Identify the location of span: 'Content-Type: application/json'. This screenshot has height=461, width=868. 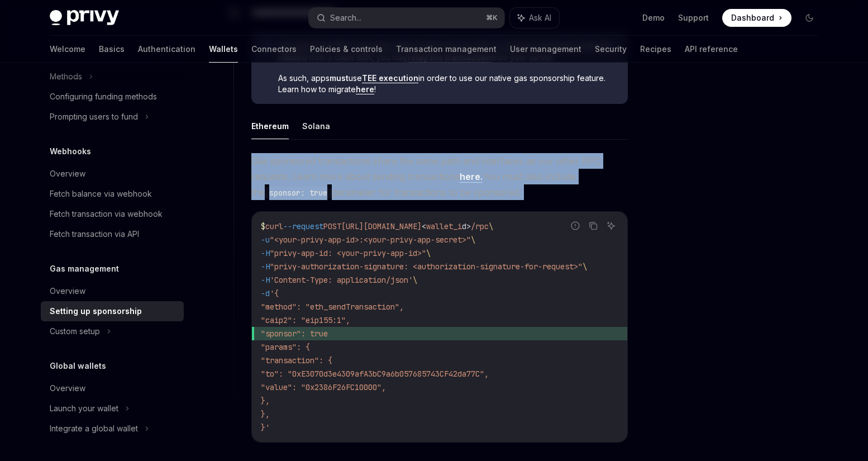
(341, 280).